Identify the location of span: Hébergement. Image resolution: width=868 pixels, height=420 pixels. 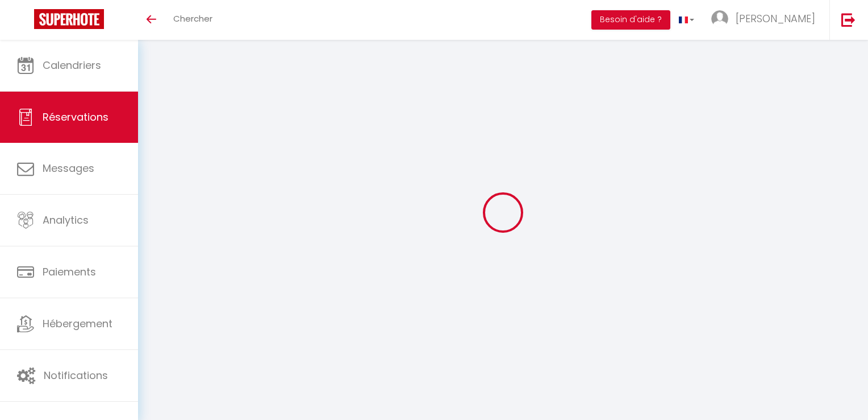
(77, 323).